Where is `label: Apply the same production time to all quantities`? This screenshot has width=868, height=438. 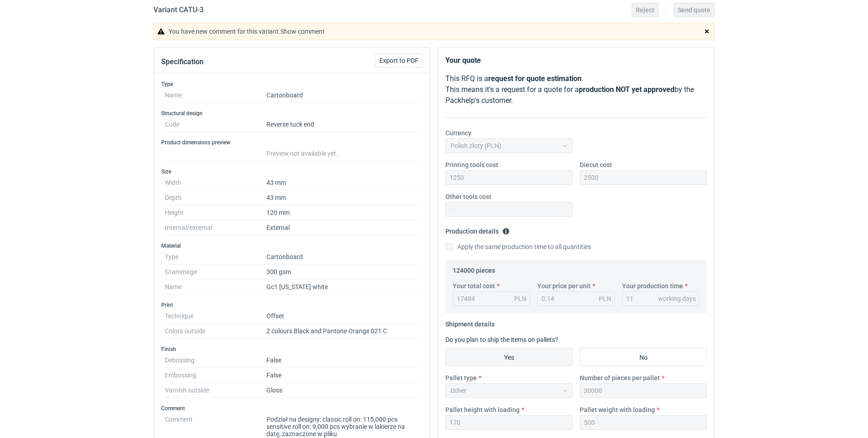 label: Apply the same production time to all quantities is located at coordinates (518, 247).